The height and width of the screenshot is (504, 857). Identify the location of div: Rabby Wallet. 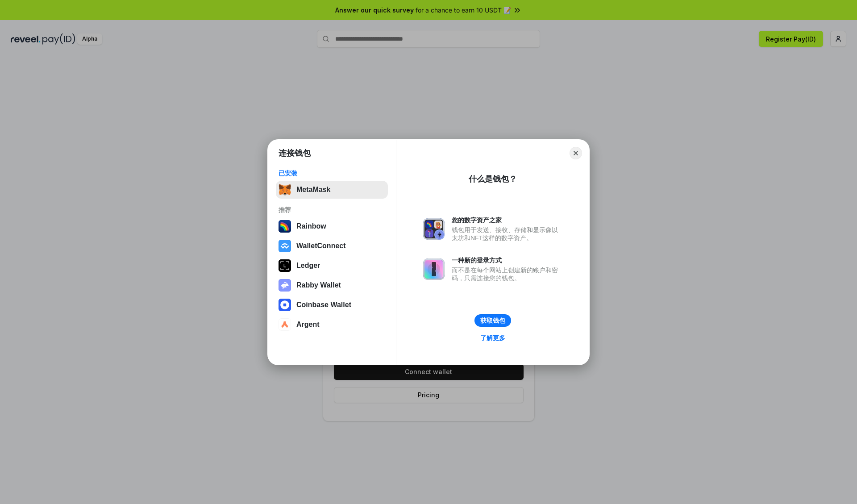
(318, 285).